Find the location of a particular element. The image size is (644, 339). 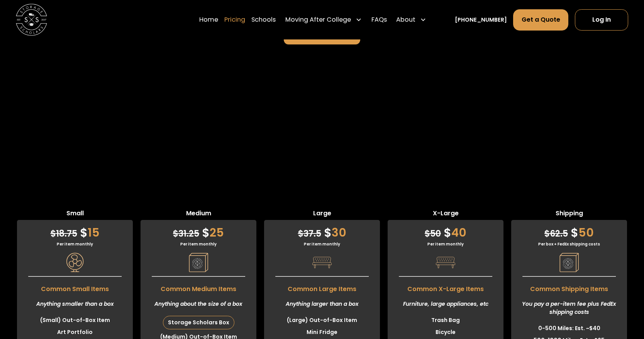

span: Large is located at coordinates (322, 214).